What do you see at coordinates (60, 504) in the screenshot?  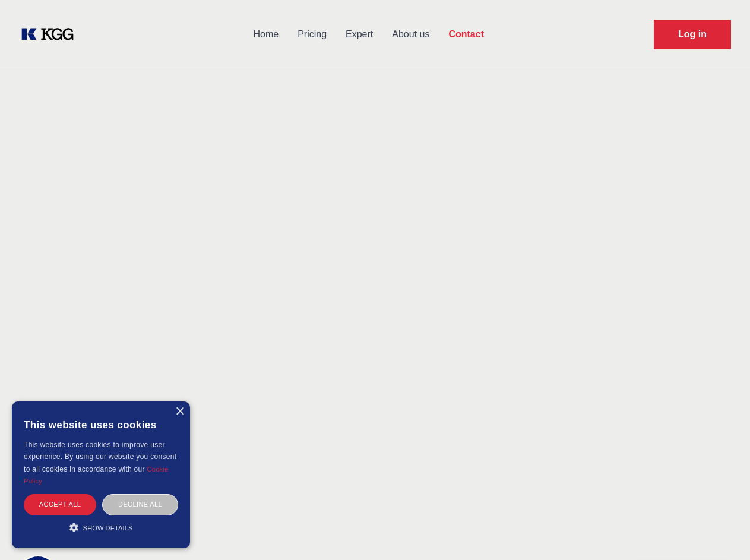 I see `div: Accept all` at bounding box center [60, 504].